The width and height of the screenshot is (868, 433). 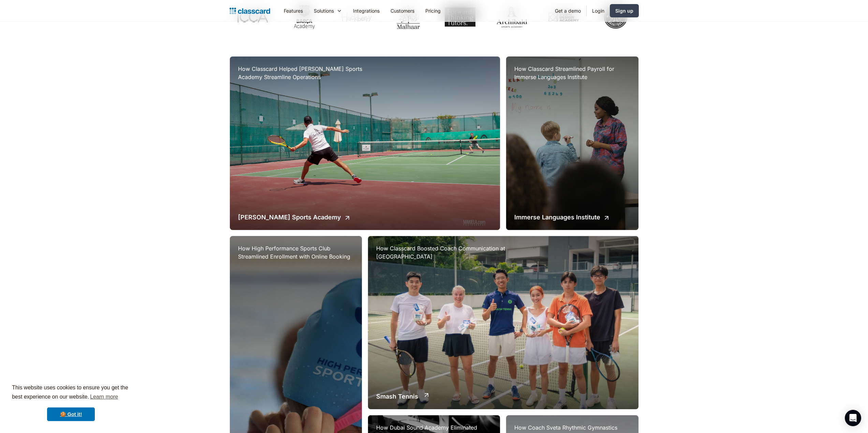 I want to click on div: Sign up, so click(x=624, y=11).